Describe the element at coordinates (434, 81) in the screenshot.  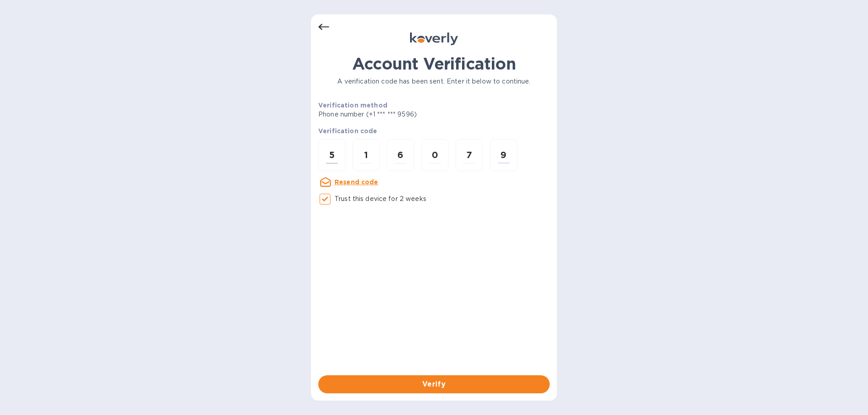
I see `p: A verification code has been sent. Enter it below to continue.` at that location.